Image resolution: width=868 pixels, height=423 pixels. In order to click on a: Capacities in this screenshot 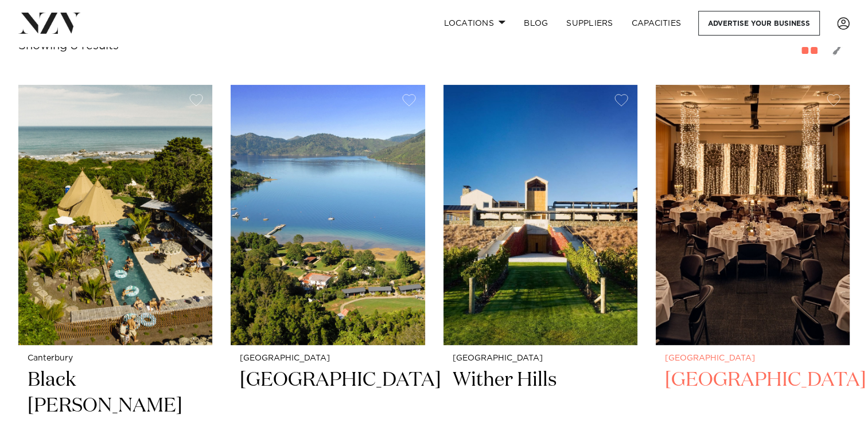, I will do `click(656, 23)`.